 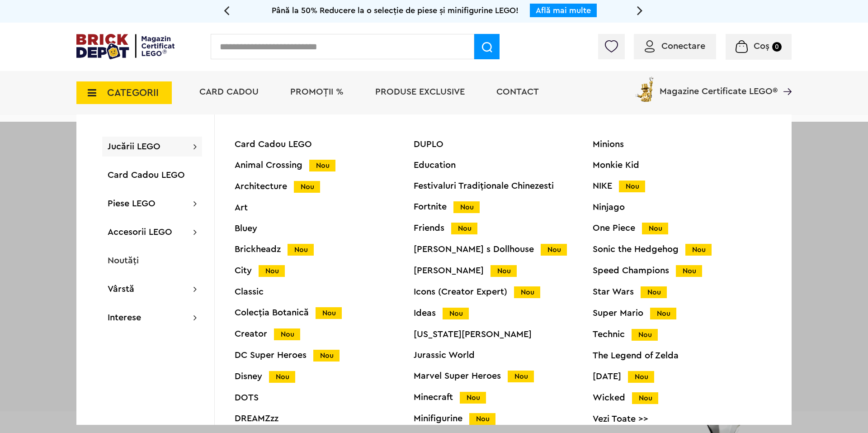 I want to click on span: PROMOȚII %, so click(x=317, y=91).